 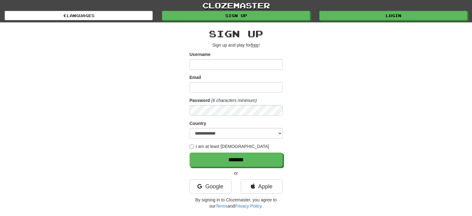 What do you see at coordinates (236, 16) in the screenshot?
I see `a: Sign up` at bounding box center [236, 16].